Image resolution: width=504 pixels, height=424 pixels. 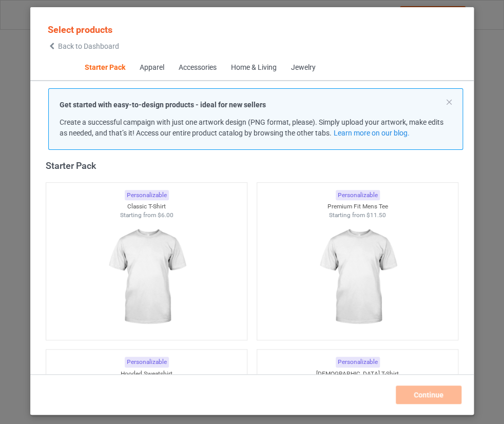 What do you see at coordinates (105, 68) in the screenshot?
I see `span: Starter Pack` at bounding box center [105, 68].